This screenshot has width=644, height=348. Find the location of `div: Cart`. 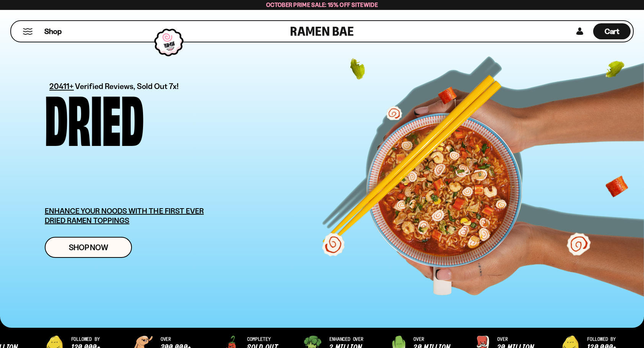

div: Cart is located at coordinates (612, 31).